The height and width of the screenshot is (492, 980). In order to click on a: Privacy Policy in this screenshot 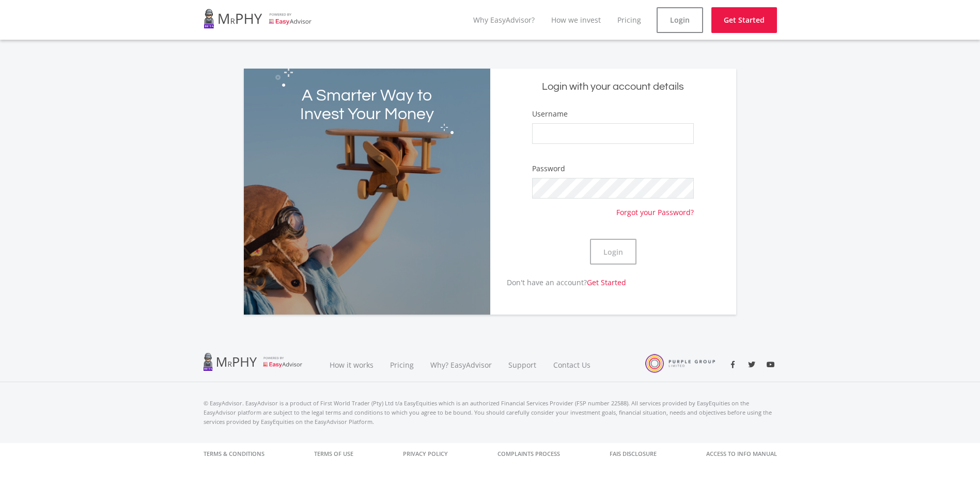, I will do `click(425, 454)`.